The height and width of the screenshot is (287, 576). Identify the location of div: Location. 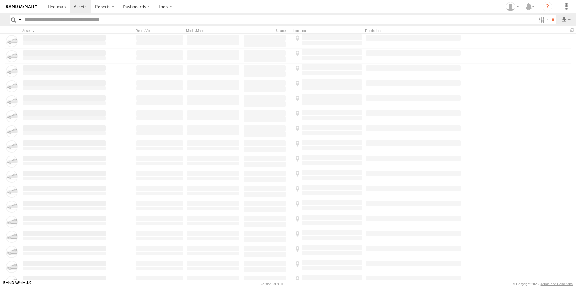
(328, 31).